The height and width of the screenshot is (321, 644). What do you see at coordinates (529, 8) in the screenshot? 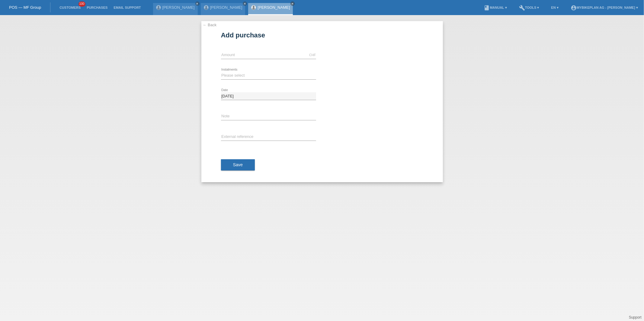
I see `a: buildTools ▾` at bounding box center [529, 8].